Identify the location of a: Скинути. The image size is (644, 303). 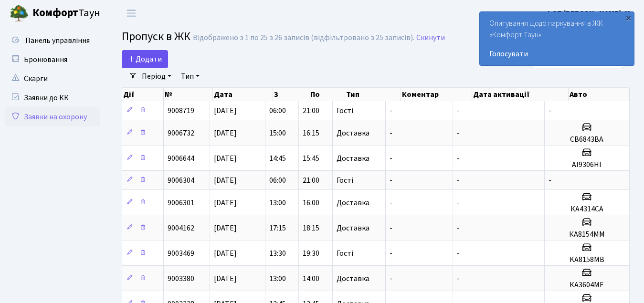
(431, 37).